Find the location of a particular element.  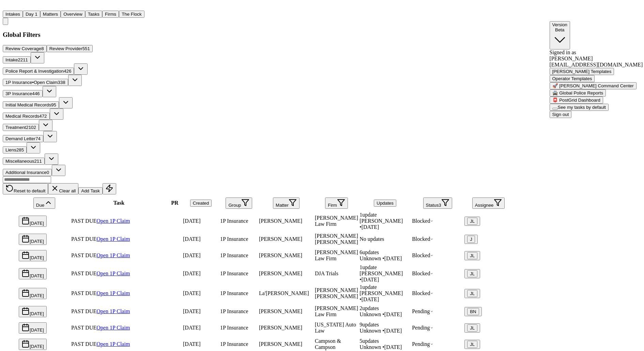

button: 🚔 Global Police Reports is located at coordinates (578, 93).